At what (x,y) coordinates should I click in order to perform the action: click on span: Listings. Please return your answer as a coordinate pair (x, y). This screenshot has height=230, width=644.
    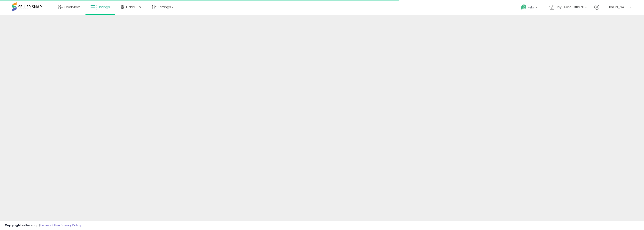
    Looking at the image, I should click on (104, 7).